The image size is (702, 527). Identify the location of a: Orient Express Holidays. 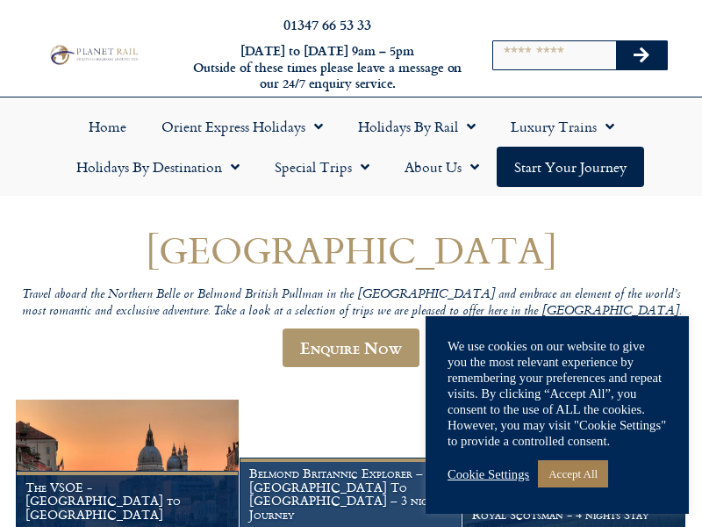
(242, 126).